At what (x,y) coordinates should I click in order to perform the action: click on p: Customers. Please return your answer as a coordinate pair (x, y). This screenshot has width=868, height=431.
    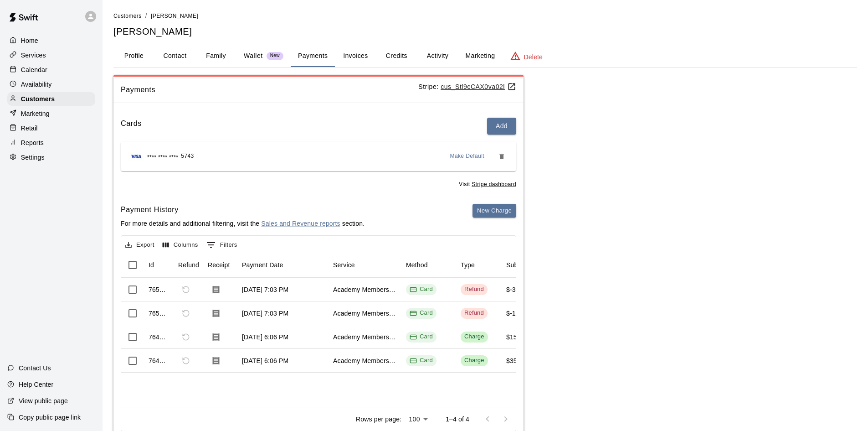
    Looking at the image, I should click on (38, 99).